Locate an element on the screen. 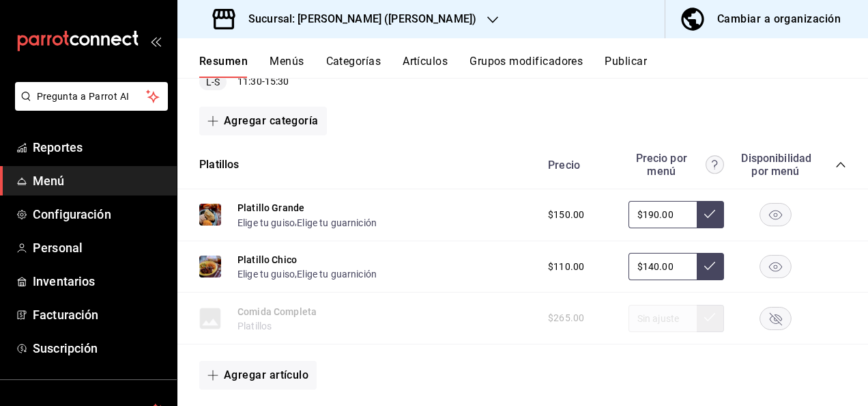 This screenshot has height=406, width=868. span: Facturación is located at coordinates (99, 314).